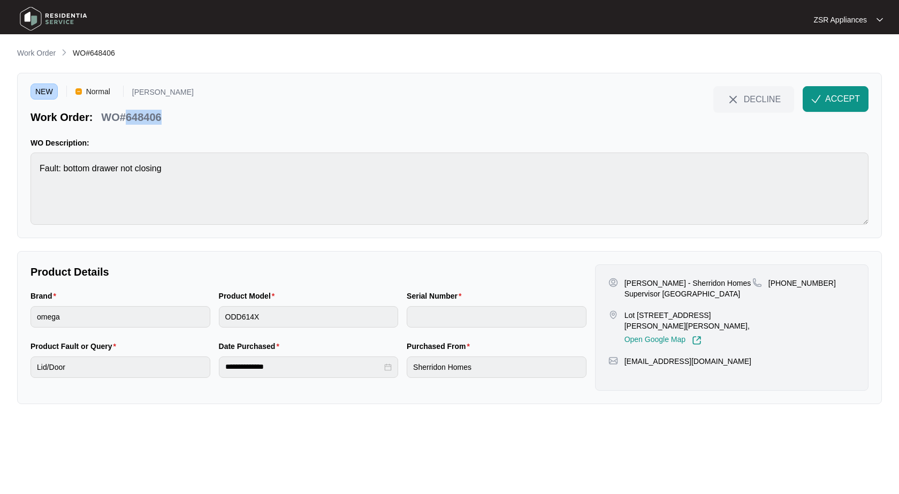 The width and height of the screenshot is (899, 494). Describe the element at coordinates (308, 272) in the screenshot. I see `p: Product Details` at that location.